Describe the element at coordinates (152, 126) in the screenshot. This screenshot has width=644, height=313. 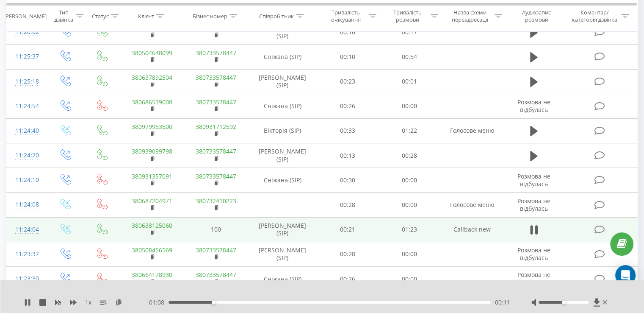
I see `a: 380979953500` at that location.